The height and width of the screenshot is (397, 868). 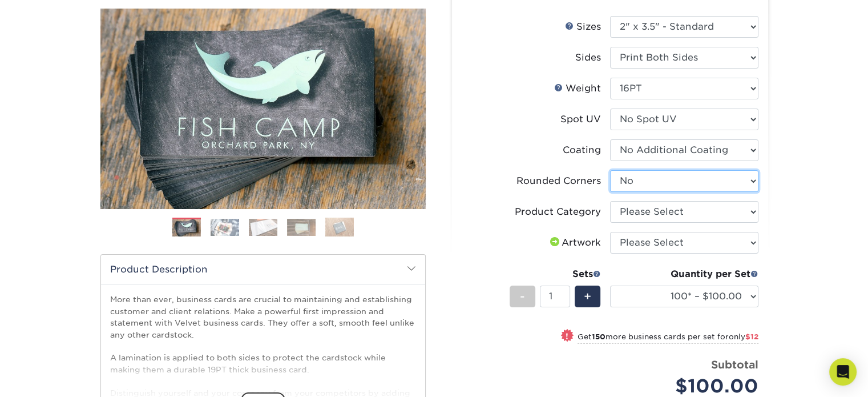 I want to click on div: Artwork, so click(x=574, y=242).